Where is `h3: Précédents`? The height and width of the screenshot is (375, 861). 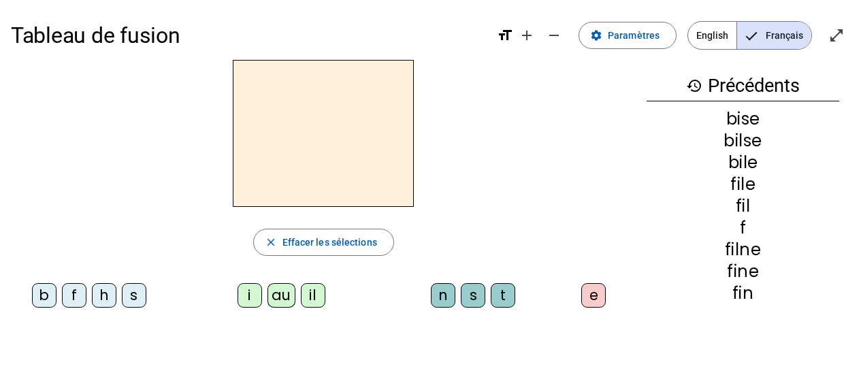
h3: Précédents is located at coordinates (743, 86).